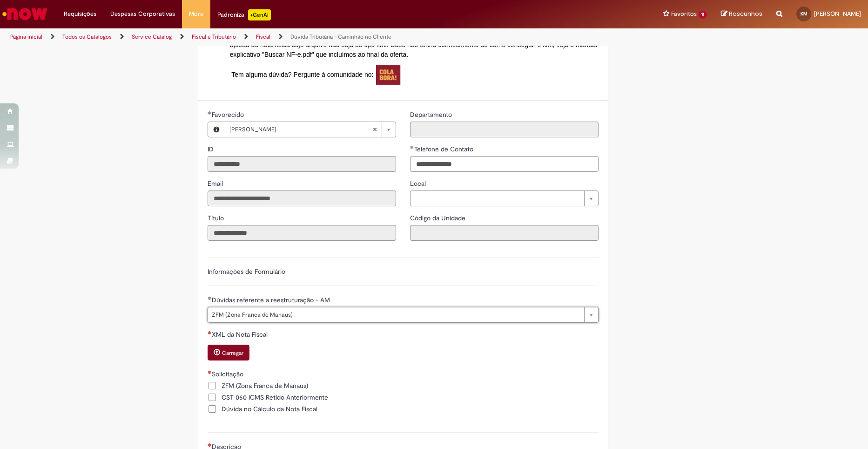  What do you see at coordinates (211, 149) in the screenshot?
I see `span: Somente leitura - ID` at bounding box center [211, 149].